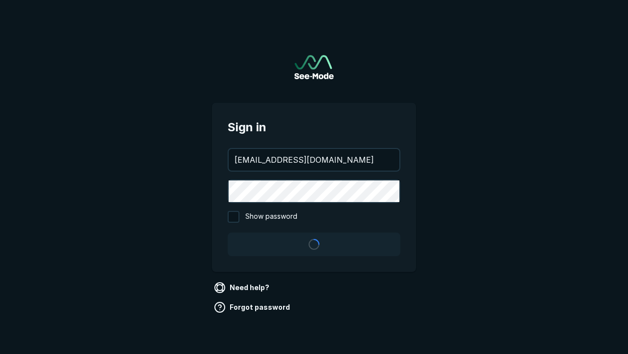 The height and width of the screenshot is (354, 628). Describe the element at coordinates (314, 127) in the screenshot. I see `span: Sign in` at that location.